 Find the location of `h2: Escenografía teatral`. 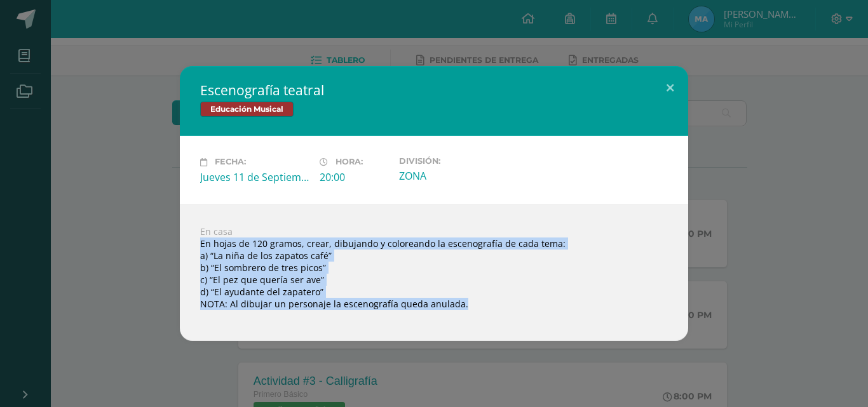

h2: Escenografía teatral is located at coordinates (434, 90).